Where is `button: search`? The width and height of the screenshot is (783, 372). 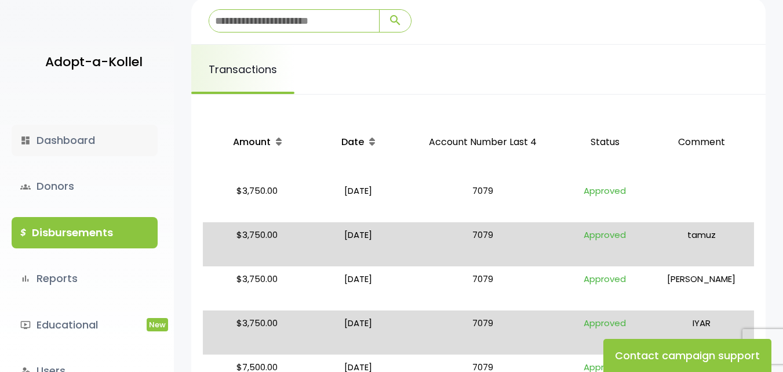
button: search is located at coordinates (395, 21).